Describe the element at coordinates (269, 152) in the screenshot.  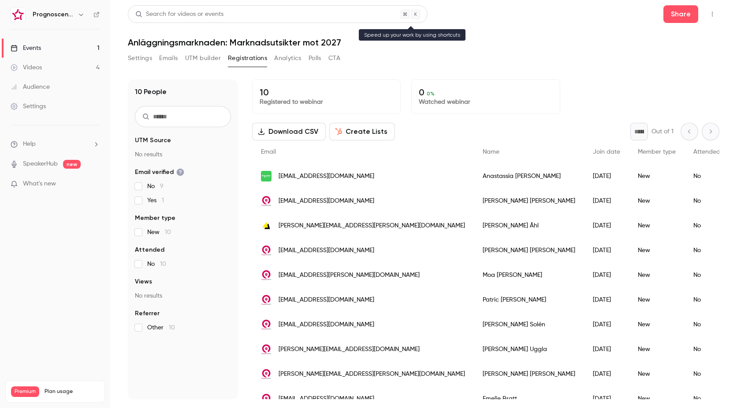
I see `span: Email` at that location.